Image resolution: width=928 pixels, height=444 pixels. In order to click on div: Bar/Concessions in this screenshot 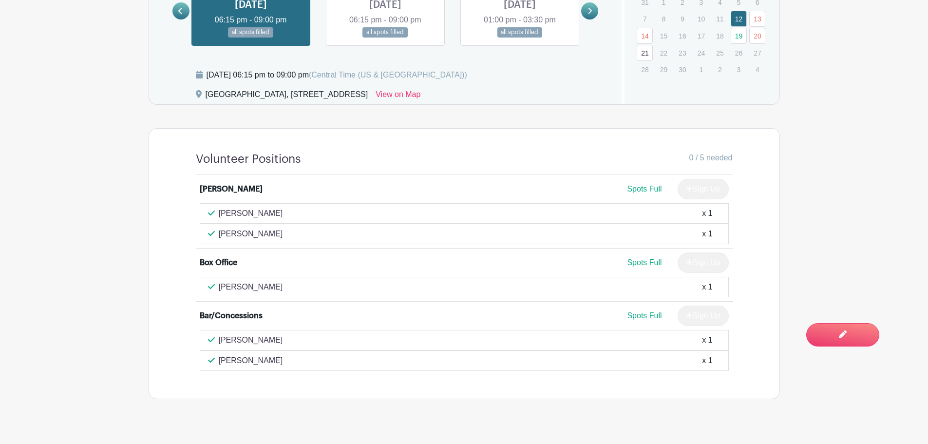, I will do `click(231, 316)`.